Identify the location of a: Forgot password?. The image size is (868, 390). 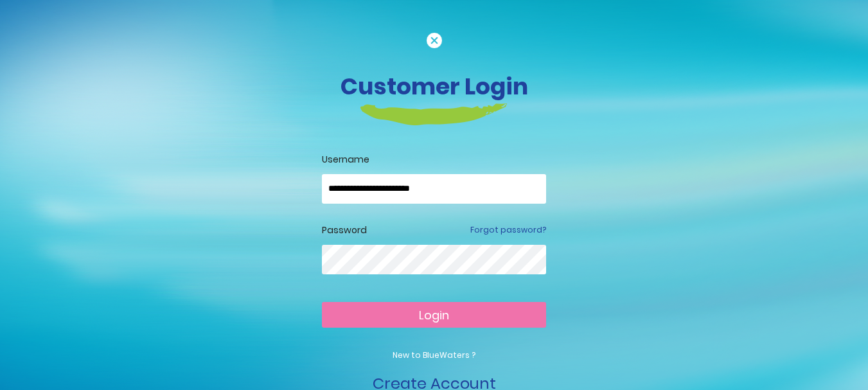
(508, 230).